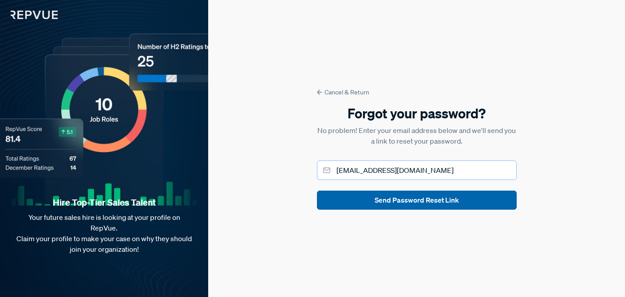 This screenshot has height=297, width=625. I want to click on button: Send Password Reset Link, so click(417, 200).